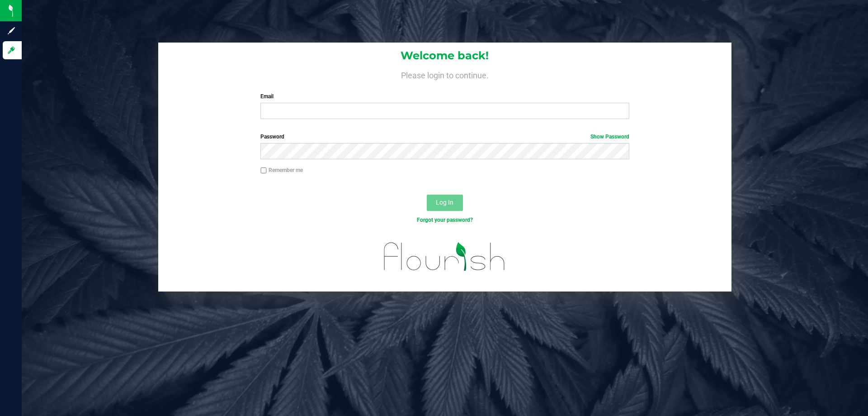  Describe the element at coordinates (264, 171) in the screenshot. I see `input: Remember me` at that location.